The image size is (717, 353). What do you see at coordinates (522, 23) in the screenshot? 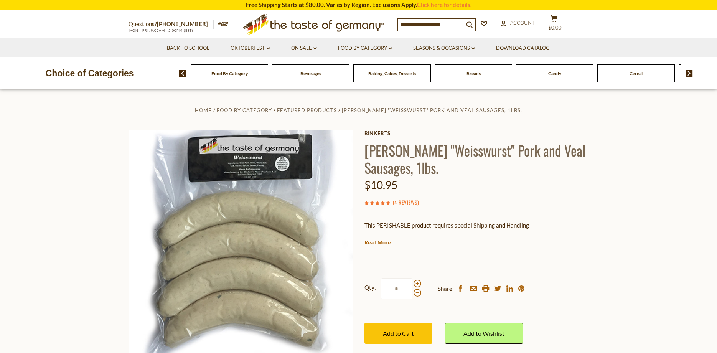
I see `span: Account` at bounding box center [522, 23].